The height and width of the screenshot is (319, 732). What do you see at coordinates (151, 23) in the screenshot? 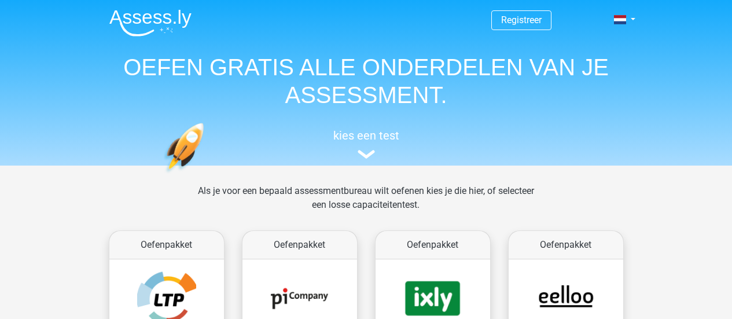
I see `img: Assessly` at bounding box center [151, 23].